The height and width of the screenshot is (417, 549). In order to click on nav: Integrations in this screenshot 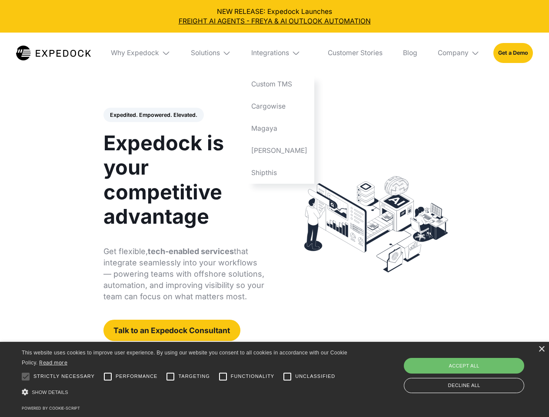, I will do `click(280, 129)`.